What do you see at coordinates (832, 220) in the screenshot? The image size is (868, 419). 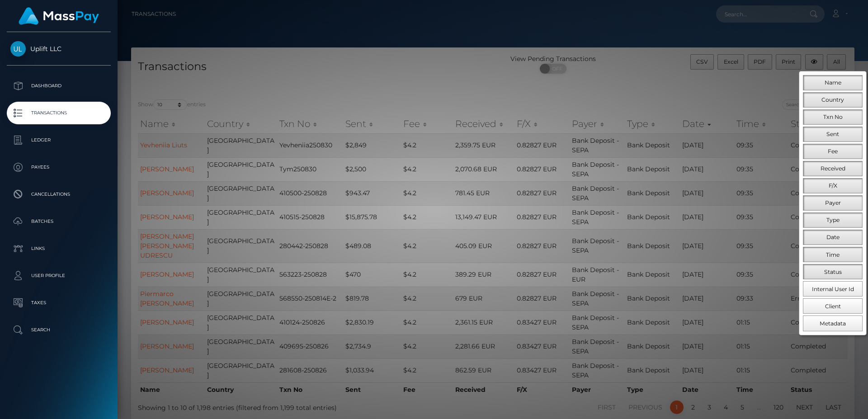 I see `span: Type` at bounding box center [832, 220].